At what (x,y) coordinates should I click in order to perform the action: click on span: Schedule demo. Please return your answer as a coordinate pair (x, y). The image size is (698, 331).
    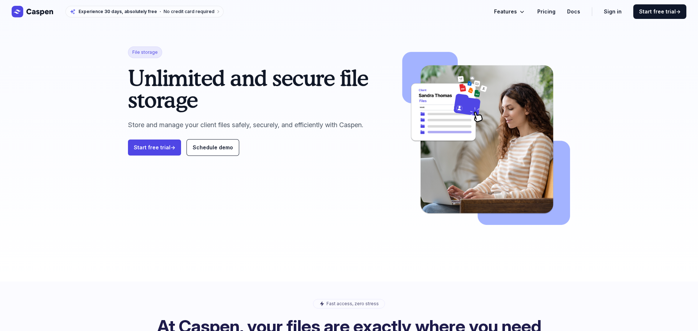
    Looking at the image, I should click on (213, 147).